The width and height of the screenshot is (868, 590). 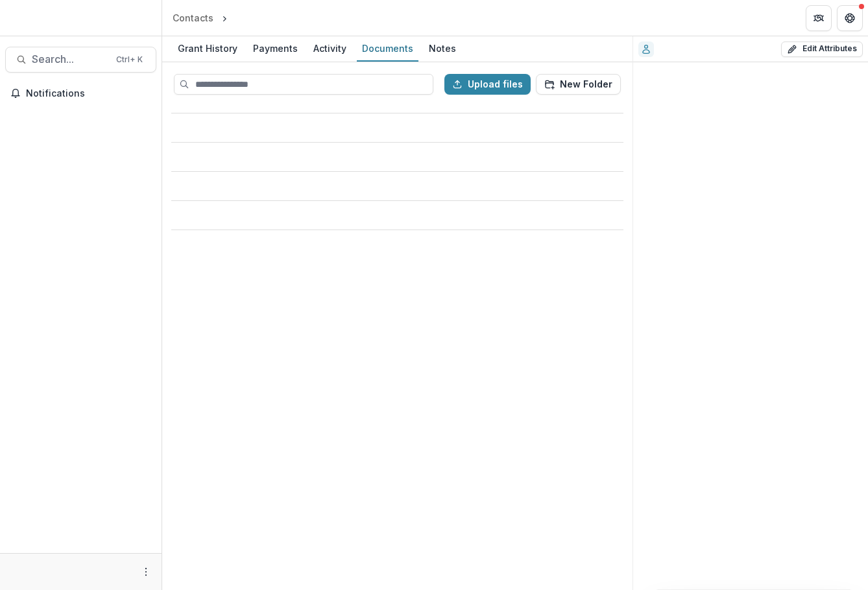 What do you see at coordinates (388, 48) in the screenshot?
I see `div: Documents` at bounding box center [388, 48].